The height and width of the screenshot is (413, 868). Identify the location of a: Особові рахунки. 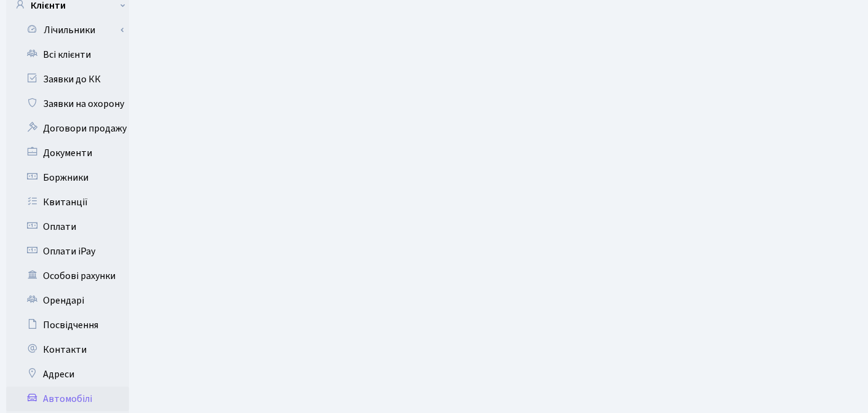
(67, 276).